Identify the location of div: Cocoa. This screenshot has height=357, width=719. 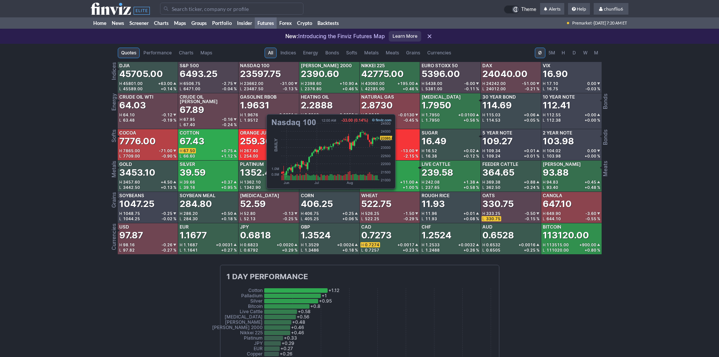
(128, 133).